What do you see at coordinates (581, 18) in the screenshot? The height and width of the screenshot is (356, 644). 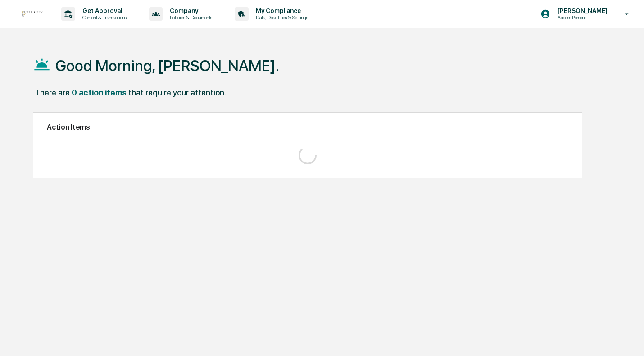 I see `p: Access Persons` at bounding box center [581, 18].